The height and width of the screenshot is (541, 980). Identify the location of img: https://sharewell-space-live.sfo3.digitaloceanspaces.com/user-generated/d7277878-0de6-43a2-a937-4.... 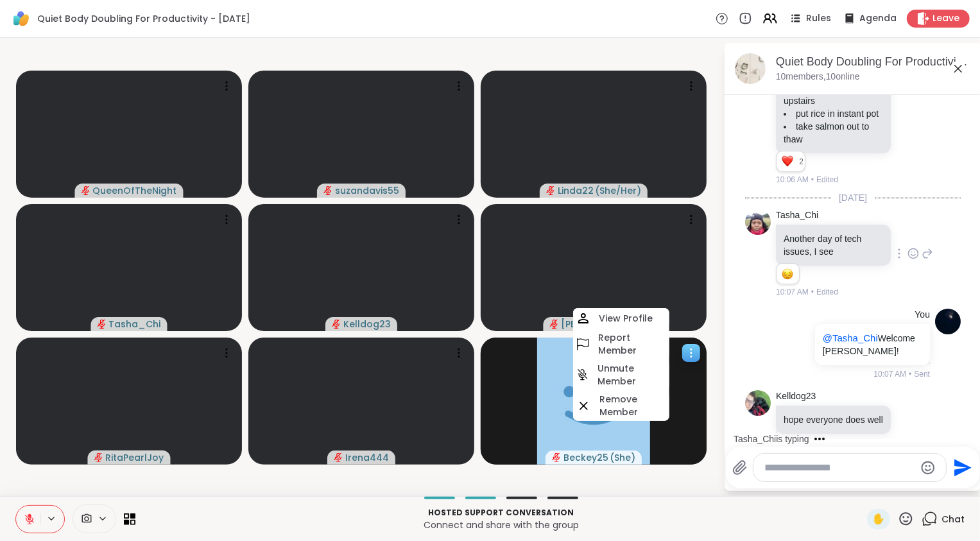
(948, 322).